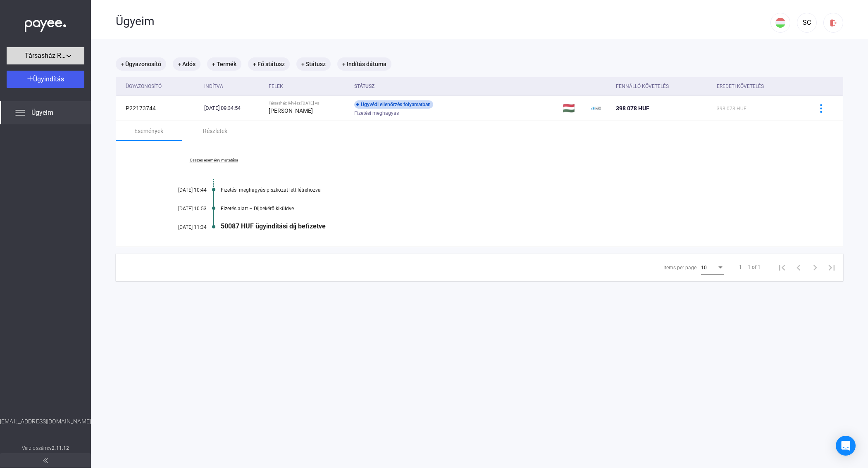 The image size is (868, 468). Describe the element at coordinates (821, 108) in the screenshot. I see `button: more-blue` at that location.